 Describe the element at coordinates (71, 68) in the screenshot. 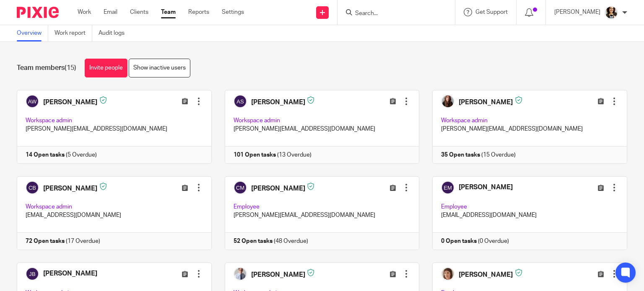

I see `span: (15)` at that location.